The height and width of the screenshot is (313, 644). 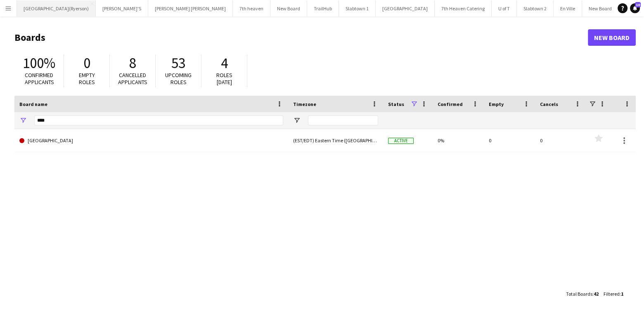 I want to click on span: Total Boards, so click(x=579, y=294).